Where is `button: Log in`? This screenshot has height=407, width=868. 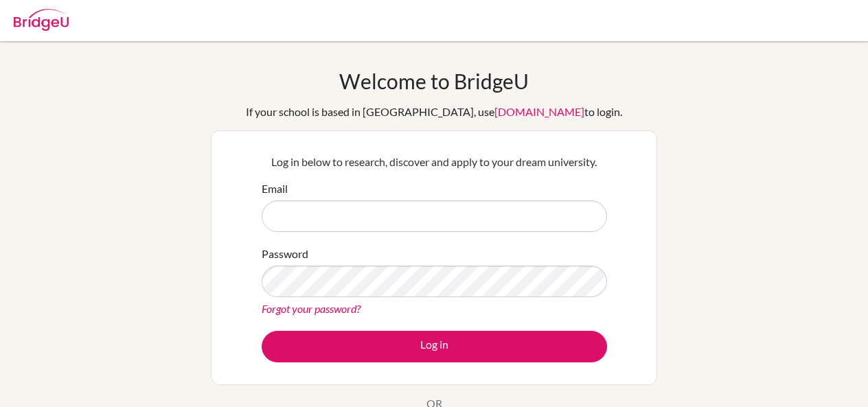 button: Log in is located at coordinates (434, 347).